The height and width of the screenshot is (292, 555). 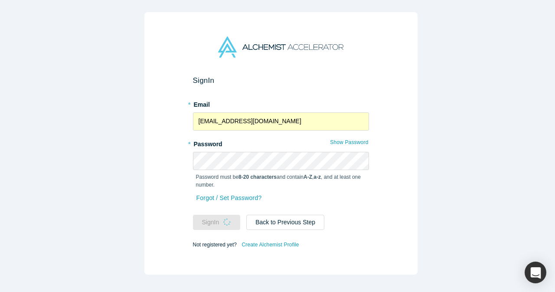 I want to click on a: Create Alchemist Profile, so click(x=270, y=244).